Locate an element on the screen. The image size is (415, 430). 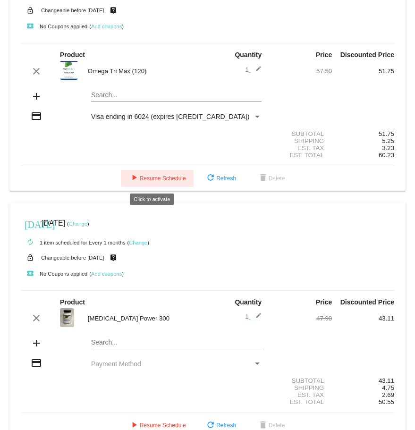
span: Payment Method is located at coordinates (116, 364).